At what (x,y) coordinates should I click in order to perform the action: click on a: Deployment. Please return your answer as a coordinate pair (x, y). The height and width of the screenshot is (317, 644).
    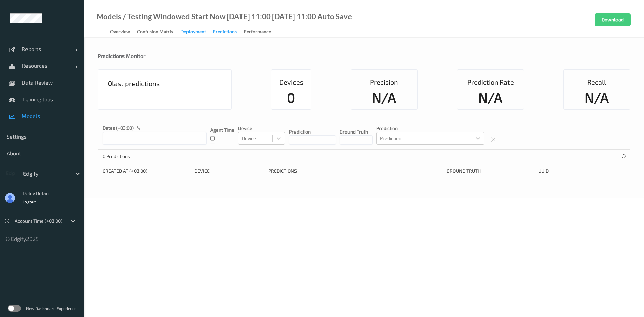
    Looking at the image, I should click on (197, 32).